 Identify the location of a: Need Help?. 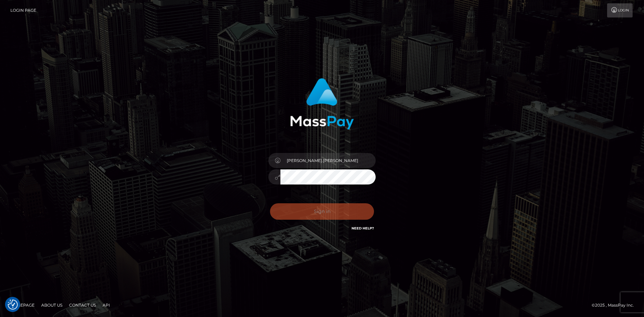
(363, 228).